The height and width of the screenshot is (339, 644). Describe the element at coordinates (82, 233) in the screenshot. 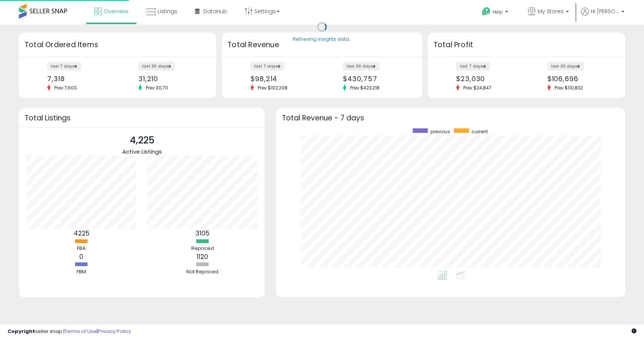

I see `b: 4225` at that location.